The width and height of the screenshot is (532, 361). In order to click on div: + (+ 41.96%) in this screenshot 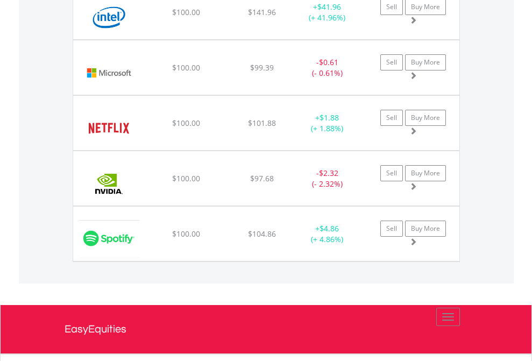, I will do `click(327, 12)`.